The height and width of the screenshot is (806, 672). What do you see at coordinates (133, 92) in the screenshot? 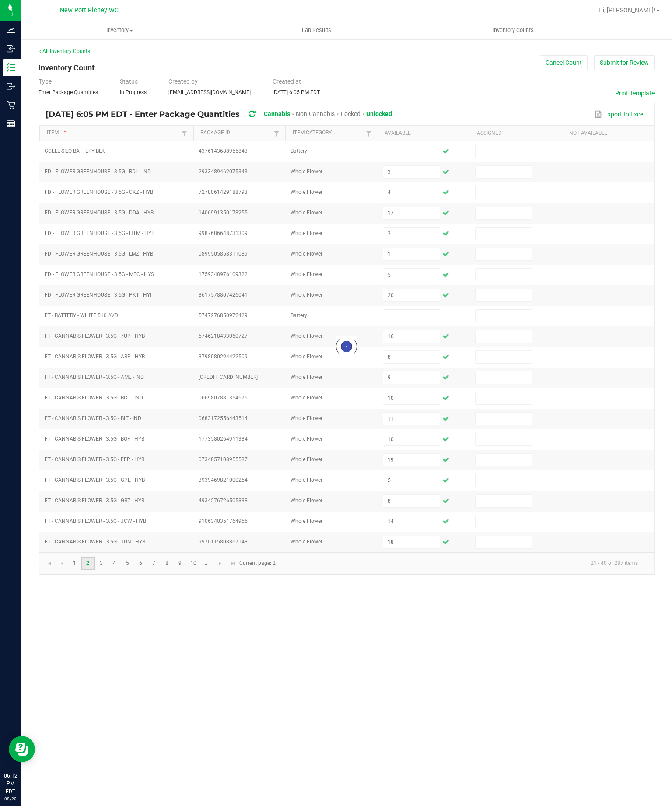
I see `span: In Progress` at bounding box center [133, 92].